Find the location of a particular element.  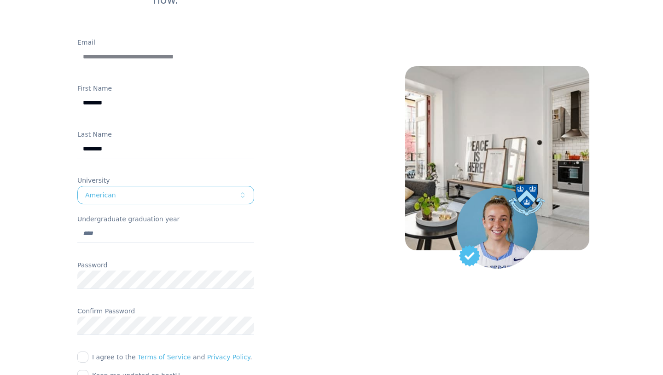

label: Email is located at coordinates (86, 42).